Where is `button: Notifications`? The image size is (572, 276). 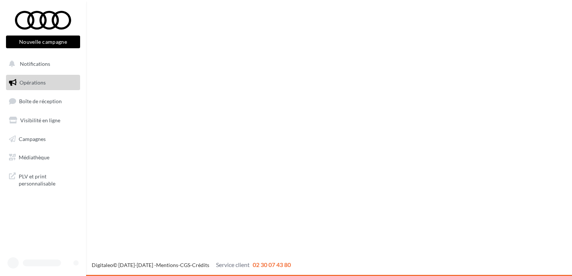
button: Notifications is located at coordinates (42, 64).